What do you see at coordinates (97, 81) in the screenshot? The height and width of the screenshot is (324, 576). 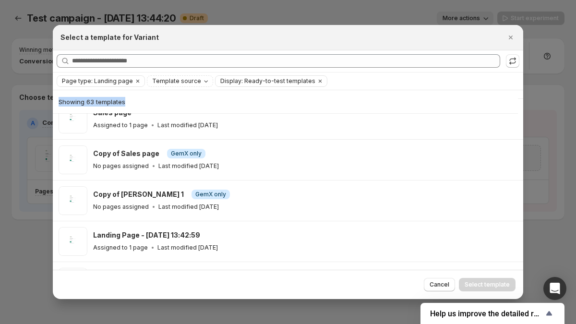 I see `span: Page type: Landing page` at bounding box center [97, 81].